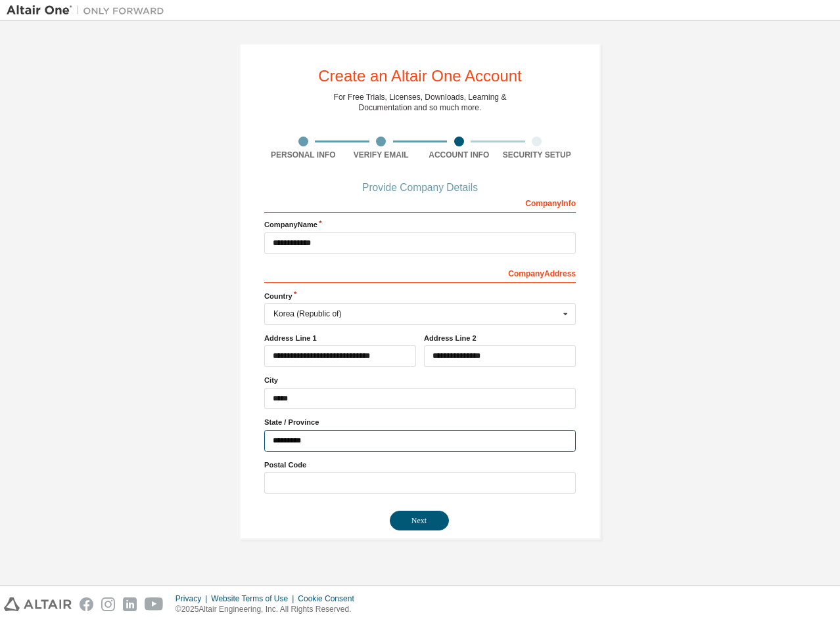  Describe the element at coordinates (420, 465) in the screenshot. I see `label: Postal Code` at that location.